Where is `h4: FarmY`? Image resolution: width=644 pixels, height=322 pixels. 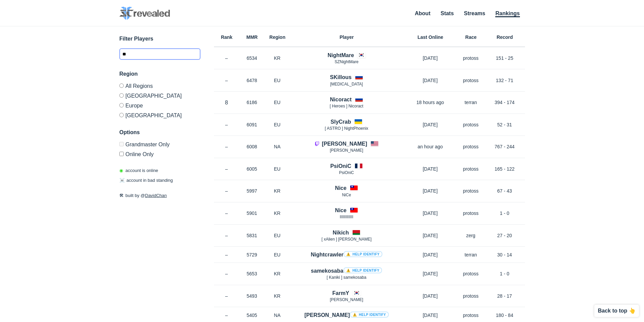
h4: FarmY is located at coordinates (341, 293).